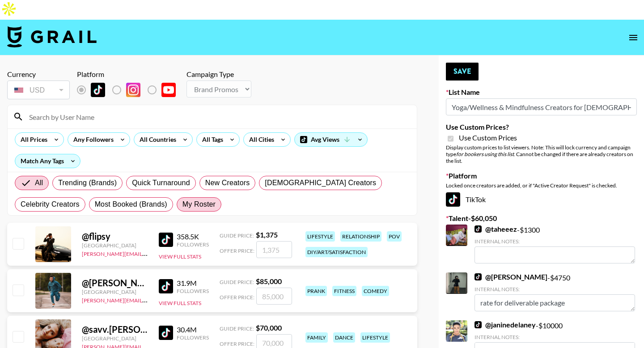 This screenshot has height=348, width=644. What do you see at coordinates (316, 291) in the screenshot?
I see `div: prank` at bounding box center [316, 291].